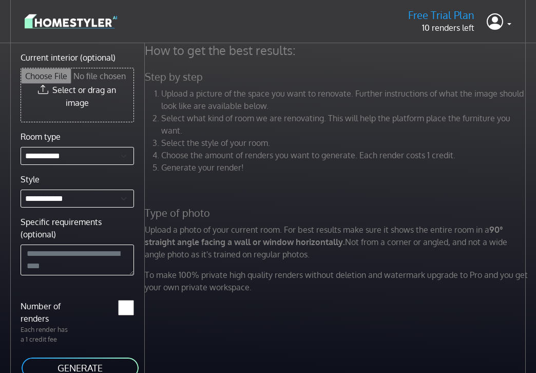 The height and width of the screenshot is (373, 536). What do you see at coordinates (46, 312) in the screenshot?
I see `label: Number of renders` at bounding box center [46, 312].